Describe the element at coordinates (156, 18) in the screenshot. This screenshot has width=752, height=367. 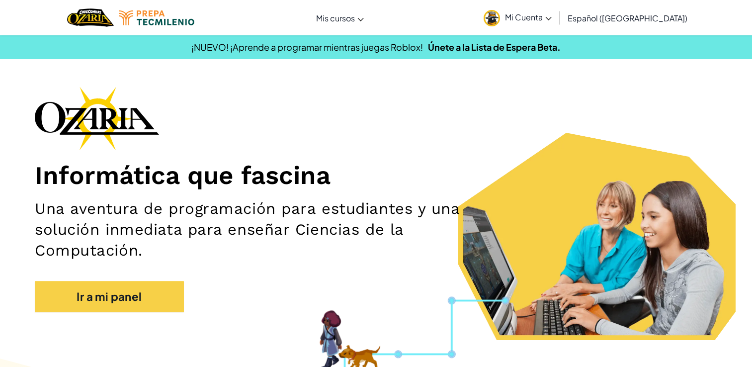
I see `img: Tecmilenio logo` at that location.